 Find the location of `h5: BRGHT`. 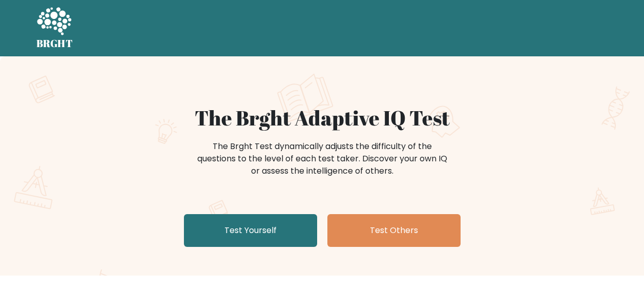

h5: BRGHT is located at coordinates (55, 44).